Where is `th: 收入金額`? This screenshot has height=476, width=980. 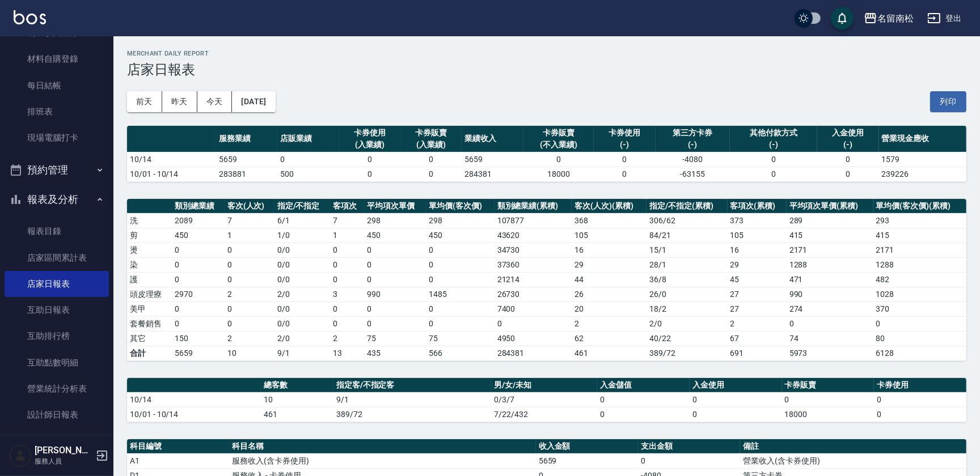
th: 收入金額 is located at coordinates (587, 447).